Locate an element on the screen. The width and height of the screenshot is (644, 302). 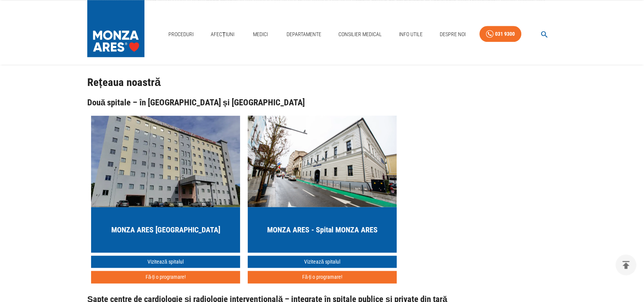
a: Medici is located at coordinates (260, 34).